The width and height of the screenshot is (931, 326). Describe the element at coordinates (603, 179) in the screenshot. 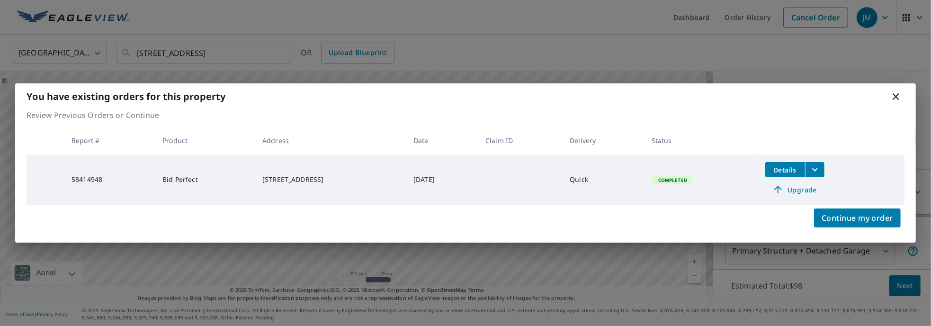

I see `td: Quick` at that location.